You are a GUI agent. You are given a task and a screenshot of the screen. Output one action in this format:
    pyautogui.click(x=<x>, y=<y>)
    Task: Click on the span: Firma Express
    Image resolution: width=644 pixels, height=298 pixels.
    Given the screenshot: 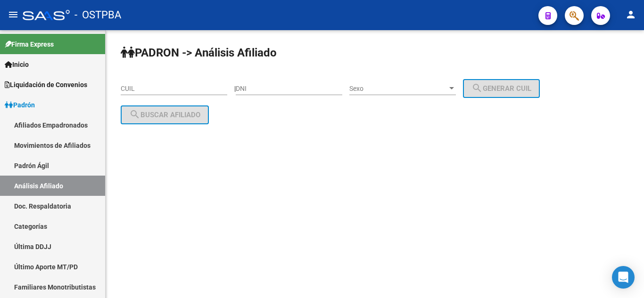 What is the action you would take?
    pyautogui.click(x=29, y=44)
    